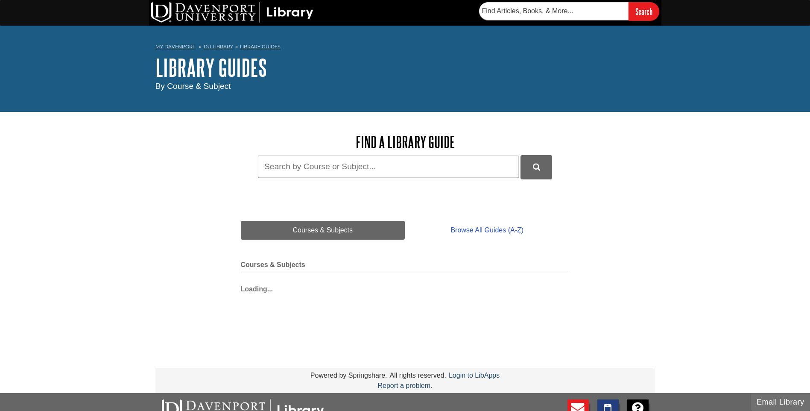 This screenshot has width=810, height=411. I want to click on a: My Davenport, so click(175, 47).